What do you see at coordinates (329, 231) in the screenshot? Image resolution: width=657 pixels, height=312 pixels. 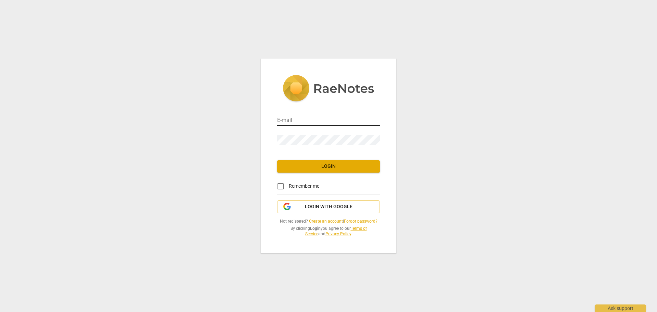 I see `span: By clicking you agree to our and .` at bounding box center [329, 231].